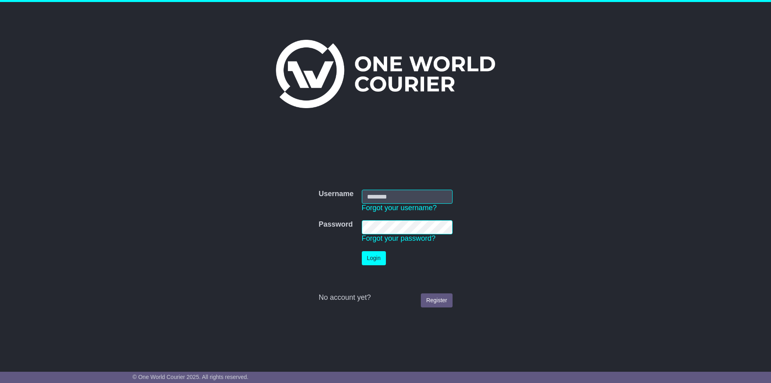  I want to click on div: No account yet?, so click(385, 298).